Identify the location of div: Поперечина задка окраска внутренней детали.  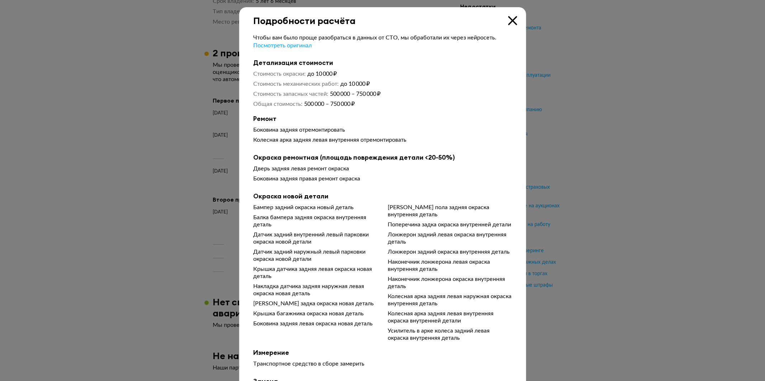
(450, 224).